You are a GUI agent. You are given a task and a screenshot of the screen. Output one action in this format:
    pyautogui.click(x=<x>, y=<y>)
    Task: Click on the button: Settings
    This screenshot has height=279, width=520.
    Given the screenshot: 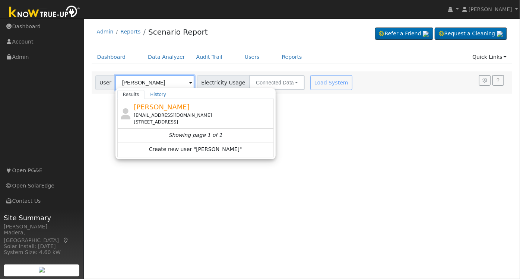 What is the action you would take?
    pyautogui.click(x=484, y=80)
    